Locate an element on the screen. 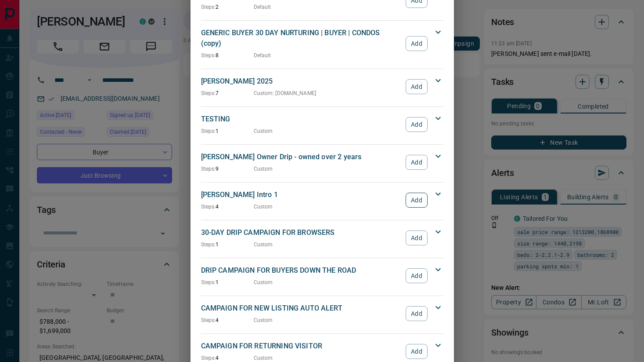 The width and height of the screenshot is (644, 362). p: TESTING is located at coordinates (301, 119).